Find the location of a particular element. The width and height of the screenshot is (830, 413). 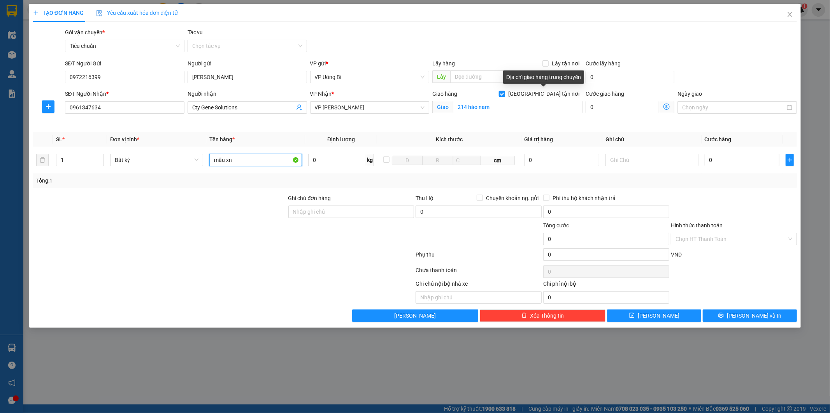

span: Gửi hàng Hạ Long: Hotline: is located at coordinates (50, 59).